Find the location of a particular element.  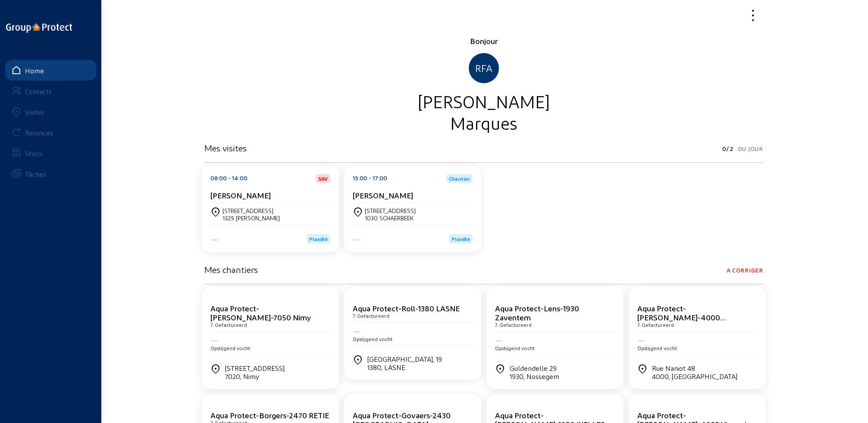

div: Bonjour is located at coordinates (484, 41).